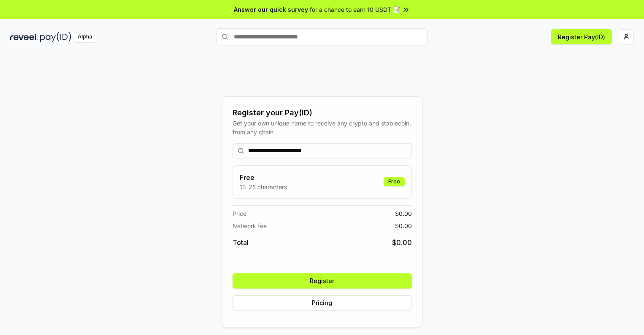  I want to click on div: Register your Pay(ID), so click(322, 113).